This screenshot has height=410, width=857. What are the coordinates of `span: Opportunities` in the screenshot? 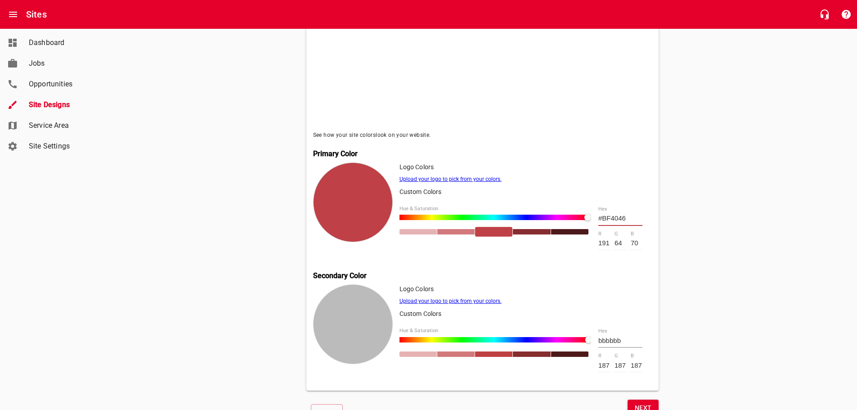 It's located at (63, 84).